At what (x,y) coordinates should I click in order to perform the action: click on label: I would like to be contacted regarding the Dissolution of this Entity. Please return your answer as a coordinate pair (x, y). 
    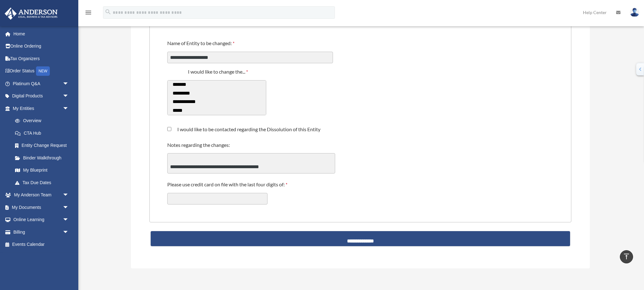
    Looking at the image, I should click on (246, 129).